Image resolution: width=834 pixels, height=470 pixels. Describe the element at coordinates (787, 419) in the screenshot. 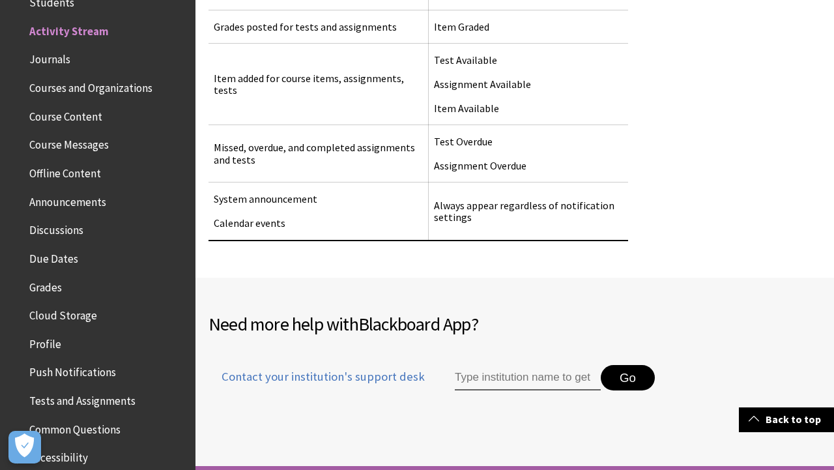

I see `a: Back to top` at that location.